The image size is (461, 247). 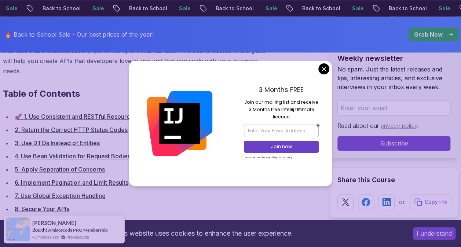 I want to click on a: Amigoscode PRO Membership, so click(x=78, y=230).